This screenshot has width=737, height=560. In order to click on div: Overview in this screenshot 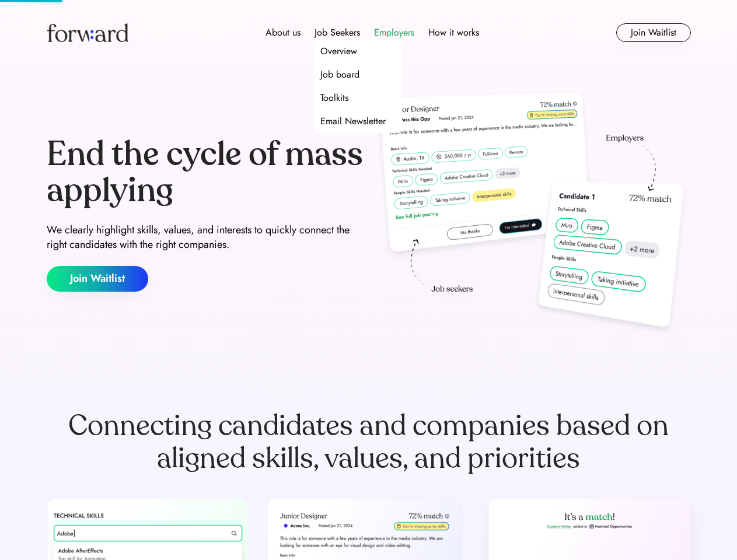, I will do `click(338, 52)`.